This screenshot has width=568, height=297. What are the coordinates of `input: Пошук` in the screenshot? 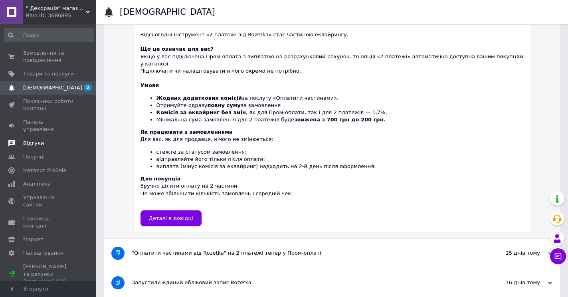 It's located at (49, 35).